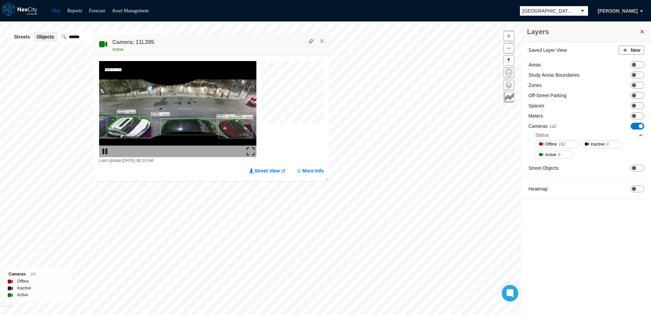  What do you see at coordinates (75, 11) in the screenshot?
I see `a: Reports` at bounding box center [75, 11].